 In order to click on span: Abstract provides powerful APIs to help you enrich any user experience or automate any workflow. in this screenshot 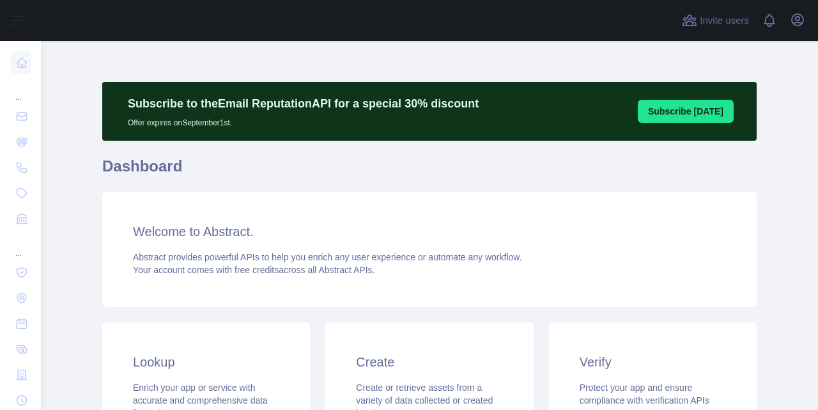, I will do `click(327, 257)`.